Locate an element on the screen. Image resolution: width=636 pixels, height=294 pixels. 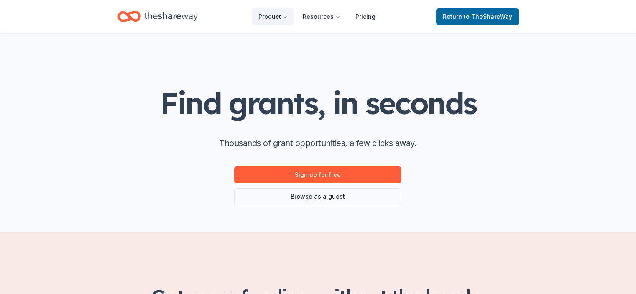
span: to TheShareWay is located at coordinates (488, 16).